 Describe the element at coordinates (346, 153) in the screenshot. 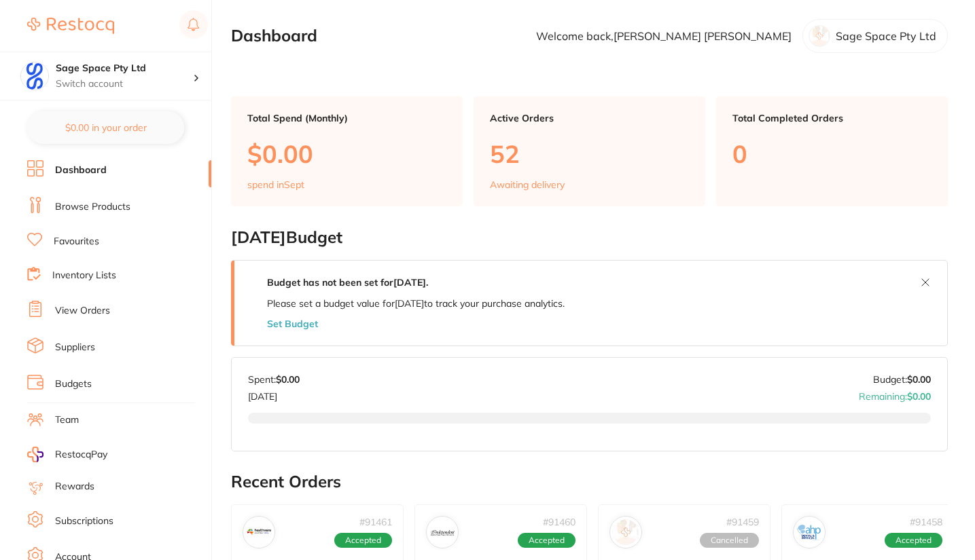

I see `p: $0.00` at that location.